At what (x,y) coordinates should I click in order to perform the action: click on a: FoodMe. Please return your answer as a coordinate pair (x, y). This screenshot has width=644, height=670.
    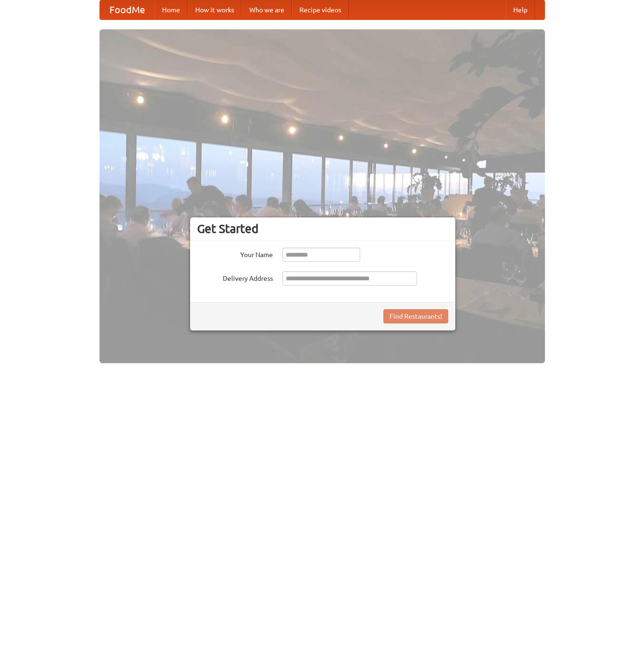
    Looking at the image, I should click on (127, 10).